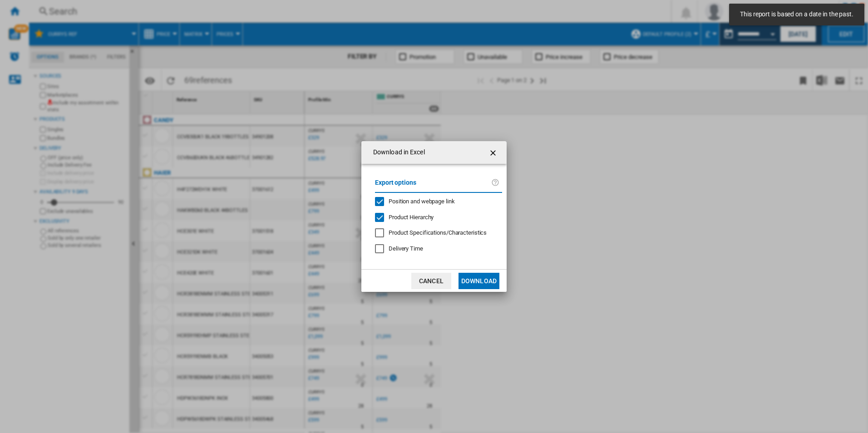 This screenshot has width=868, height=433. What do you see at coordinates (422, 201) in the screenshot?
I see `span: Position and webpage link` at bounding box center [422, 201].